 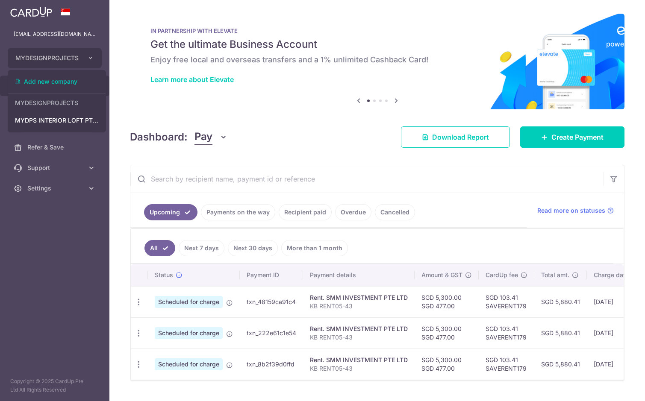 What do you see at coordinates (57, 101) in the screenshot?
I see `ul: MYDESIGNPROJECTS` at bounding box center [57, 101].